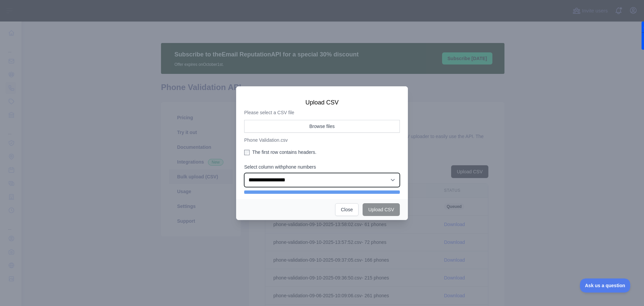 This screenshot has width=644, height=306. I want to click on label: The first row contains headers., so click(322, 152).